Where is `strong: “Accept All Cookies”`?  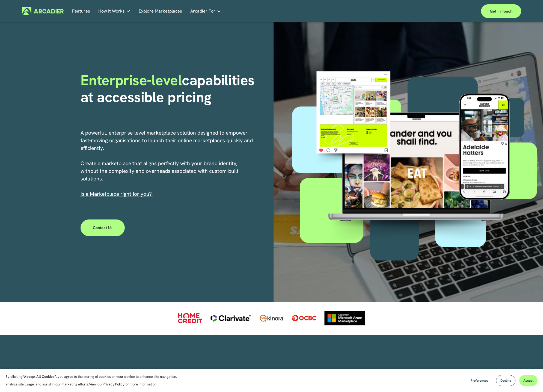
strong: “Accept All Cookies” is located at coordinates (39, 376).